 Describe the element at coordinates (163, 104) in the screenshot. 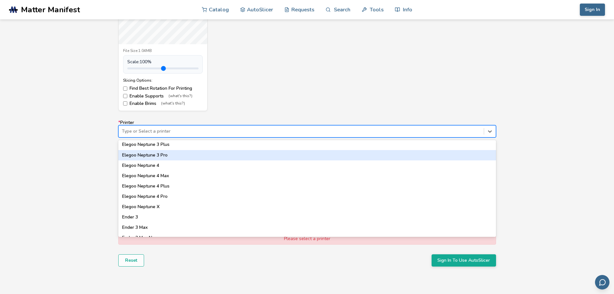

I see `label: Enable Brims` at that location.